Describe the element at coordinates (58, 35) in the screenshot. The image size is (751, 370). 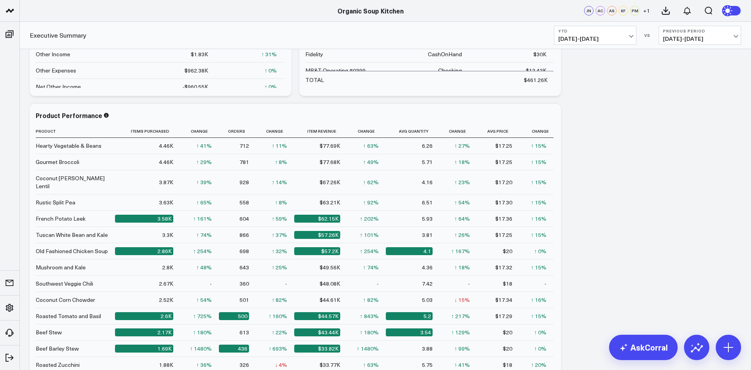
I see `a: Executive Summary` at that location.